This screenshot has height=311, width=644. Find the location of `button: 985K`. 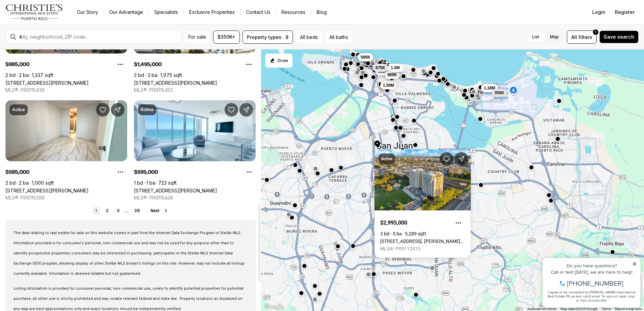

button: 985K is located at coordinates (392, 75).